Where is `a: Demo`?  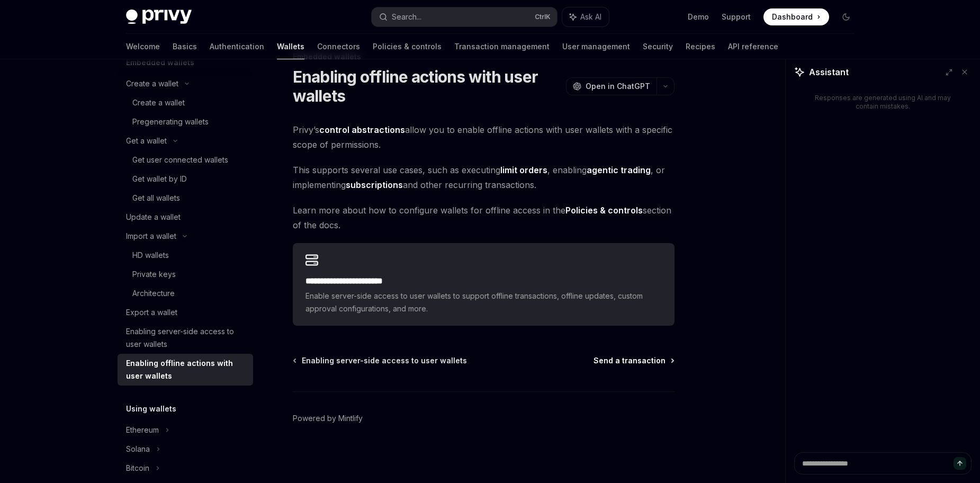
a: Demo is located at coordinates (698, 17).